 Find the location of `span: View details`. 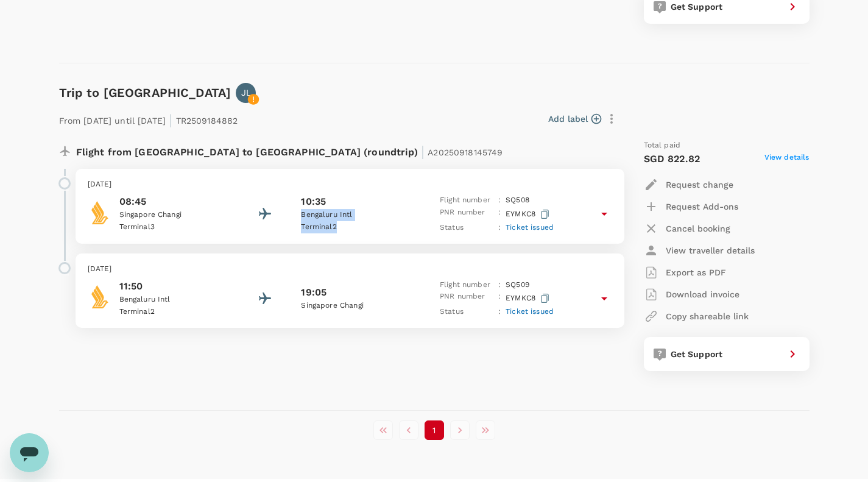

span: View details is located at coordinates (787, 159).